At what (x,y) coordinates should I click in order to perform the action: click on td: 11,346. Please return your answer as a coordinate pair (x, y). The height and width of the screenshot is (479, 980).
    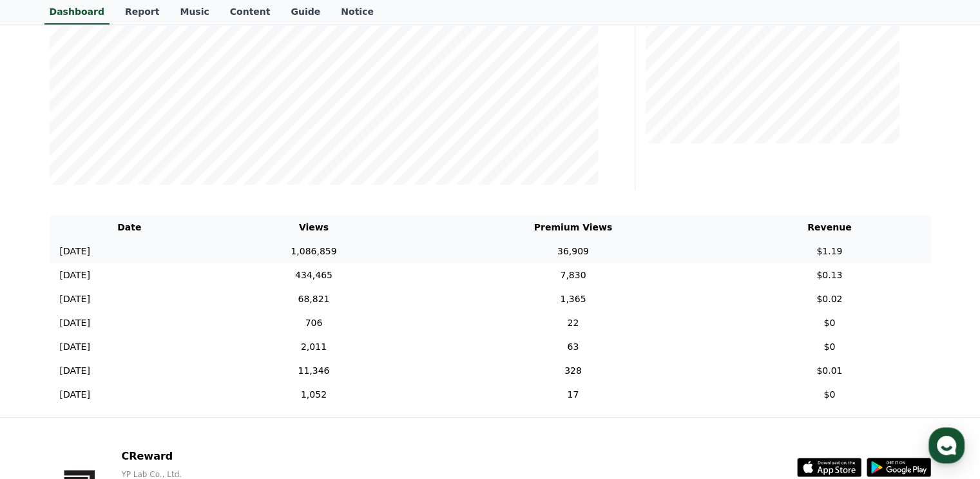
    Looking at the image, I should click on (314, 371).